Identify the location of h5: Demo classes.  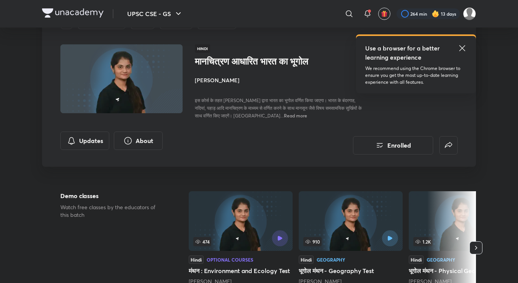
(112, 196).